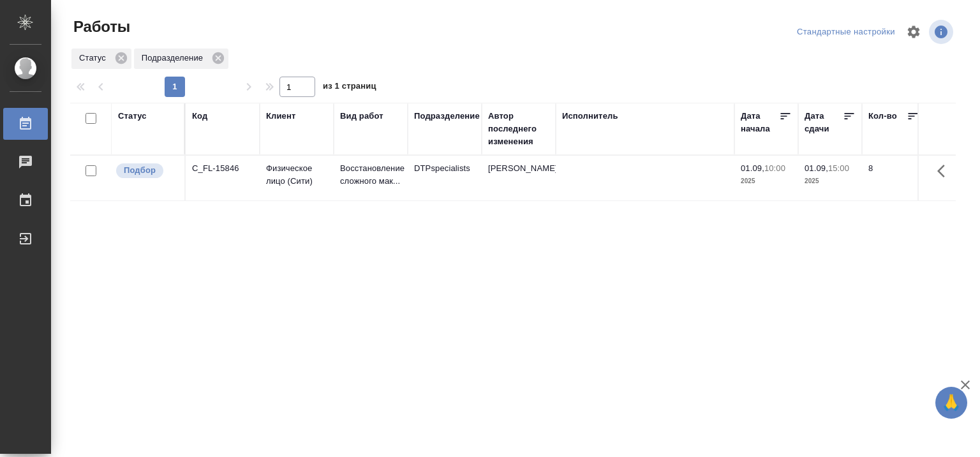 Image resolution: width=980 pixels, height=457 pixels. What do you see at coordinates (945, 171) in the screenshot?
I see `button: Здесь прячутся важные кнопки` at bounding box center [945, 171].